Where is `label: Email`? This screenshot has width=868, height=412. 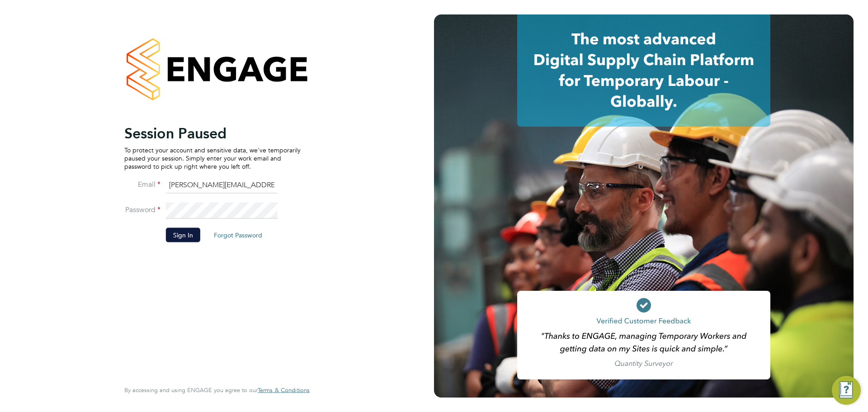
label: Email is located at coordinates (142, 184).